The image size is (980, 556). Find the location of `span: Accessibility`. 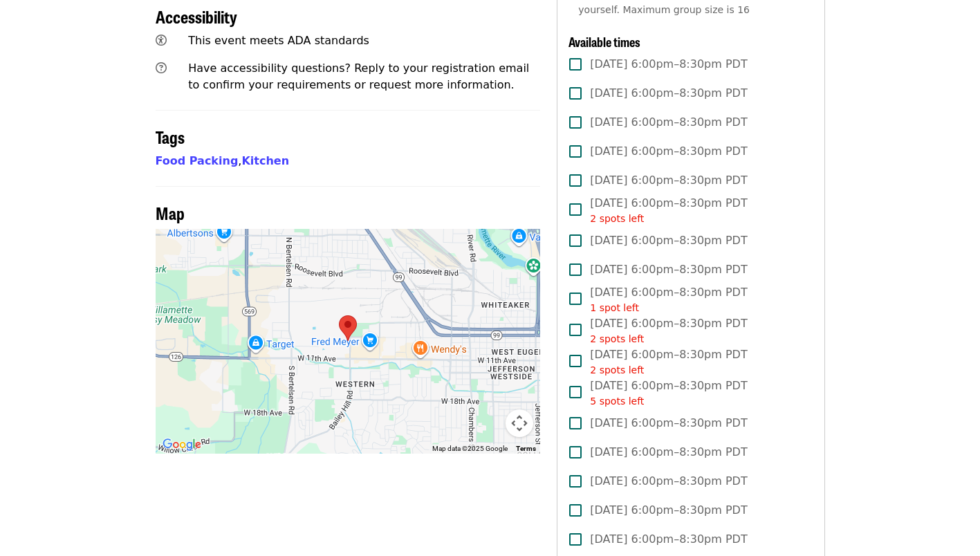

span: Accessibility is located at coordinates (196, 16).